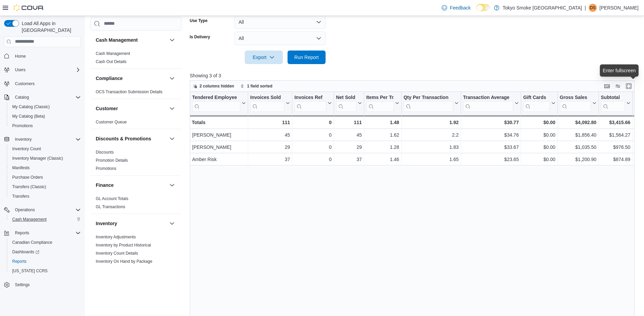  What do you see at coordinates (21, 168) in the screenshot?
I see `a: Manifests` at bounding box center [21, 168].